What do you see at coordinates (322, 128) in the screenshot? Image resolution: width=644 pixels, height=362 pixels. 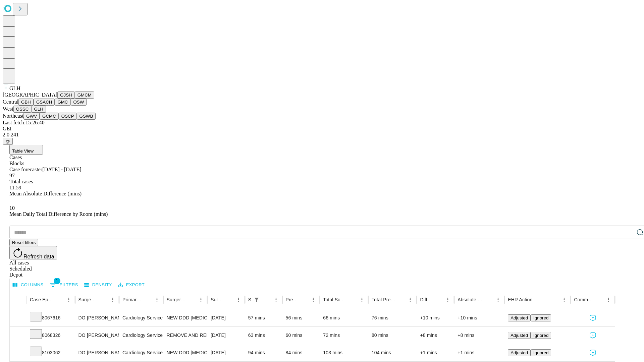 I see `div: GEI` at bounding box center [322, 128].